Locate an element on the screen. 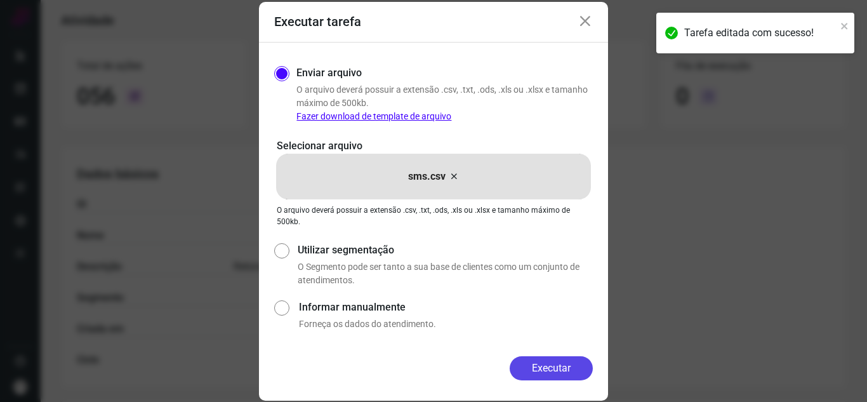 The width and height of the screenshot is (867, 402). a: Fazer download de template de arquivo is located at coordinates (374, 116).